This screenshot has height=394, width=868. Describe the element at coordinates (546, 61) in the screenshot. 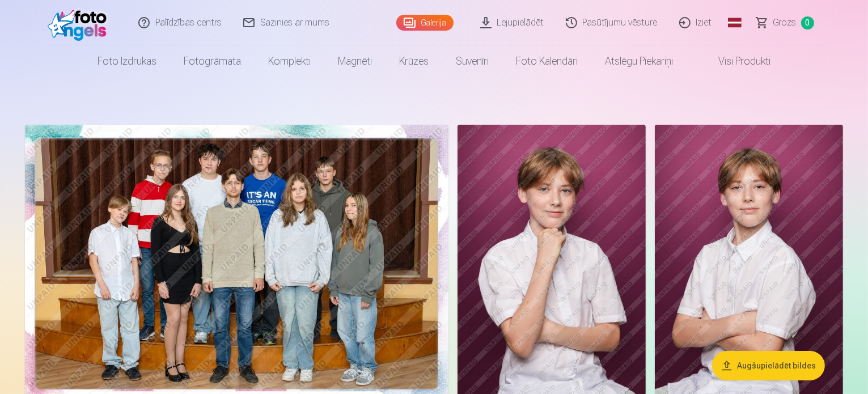

I see `a: Foto kalendāri` at that location.